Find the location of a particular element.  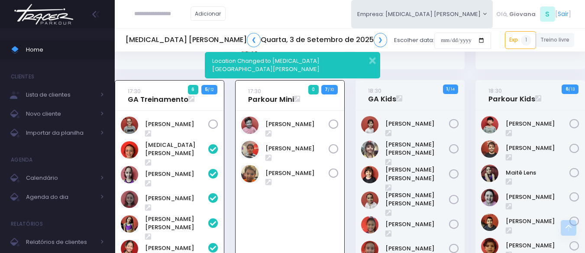

img: Giovanna Melo is located at coordinates (370, 225).